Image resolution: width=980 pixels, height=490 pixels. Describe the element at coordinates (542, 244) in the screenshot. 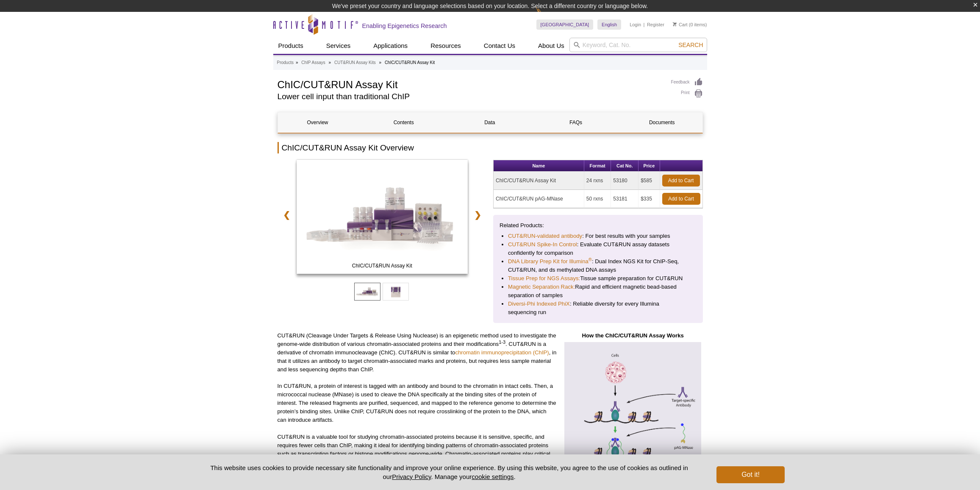

I see `a: CUT&RUN Spike-In Control` at that location.